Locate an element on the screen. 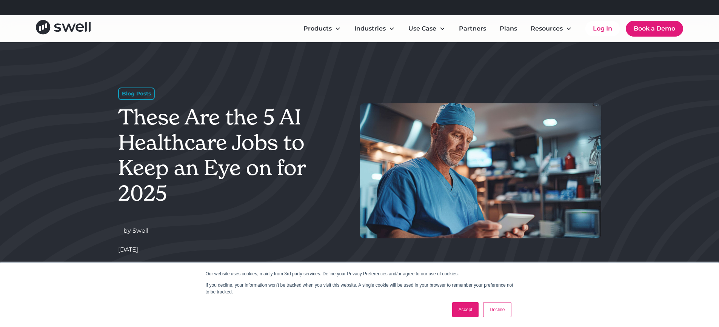  a: Plans is located at coordinates (508, 29).